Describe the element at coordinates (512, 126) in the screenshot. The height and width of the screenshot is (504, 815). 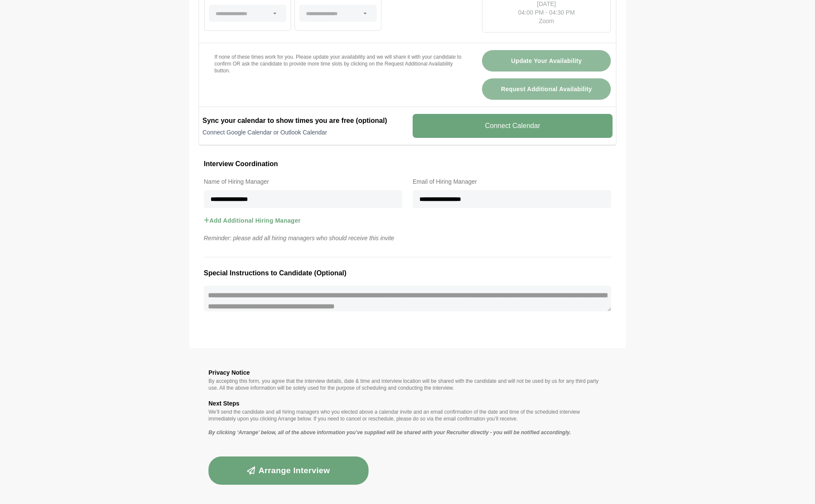
I see `v-button: Connect Calendar` at that location.